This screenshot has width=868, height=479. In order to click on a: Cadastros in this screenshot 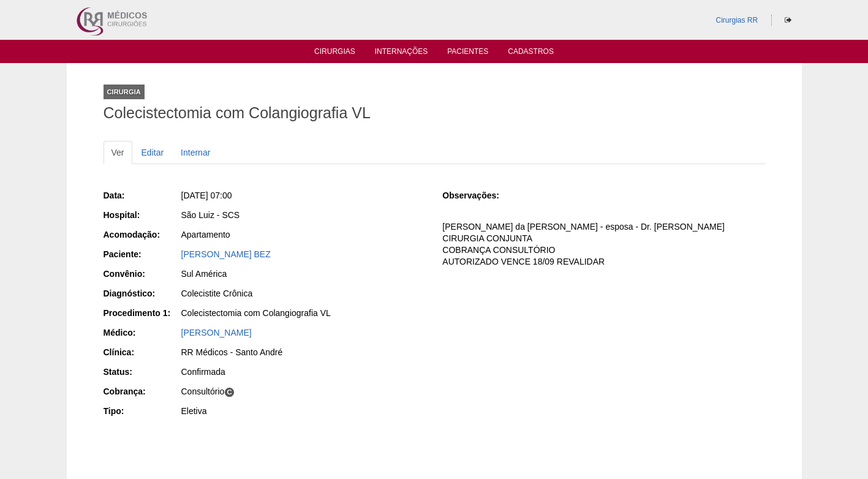, I will do `click(530, 54)`.